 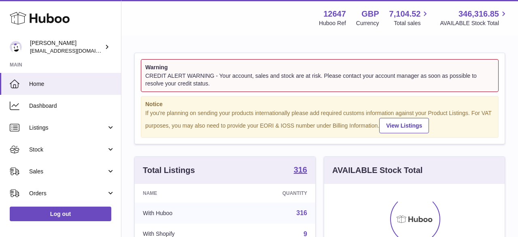 I want to click on a: View Listings, so click(x=404, y=126).